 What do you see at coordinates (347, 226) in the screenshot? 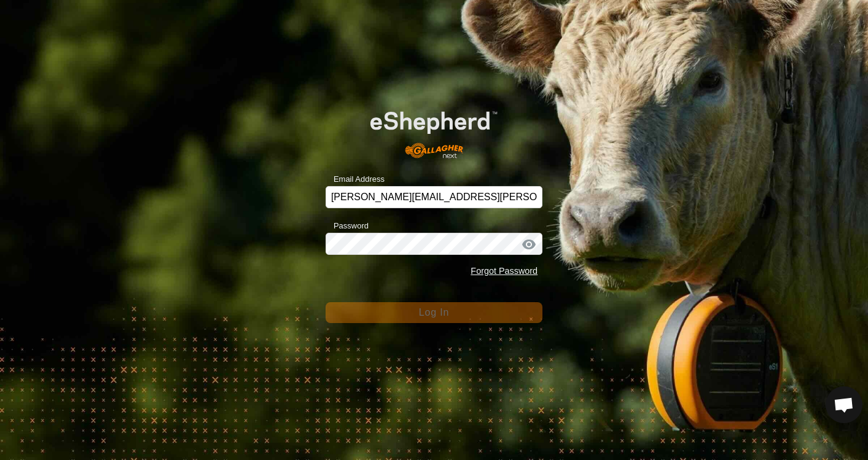
I see `label: Password` at bounding box center [347, 226].